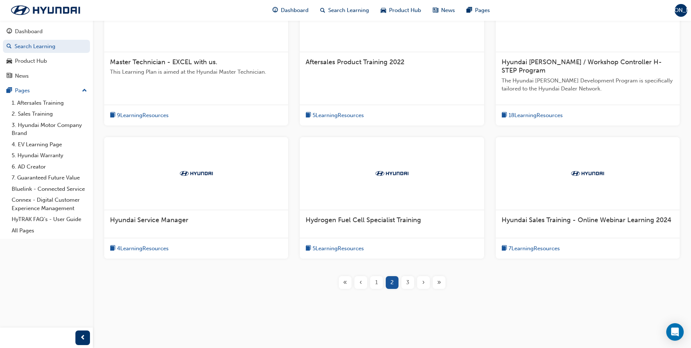 This screenshot has width=691, height=348. Describe the element at coordinates (139, 248) in the screenshot. I see `button: book-icon4LearningResources` at that location.